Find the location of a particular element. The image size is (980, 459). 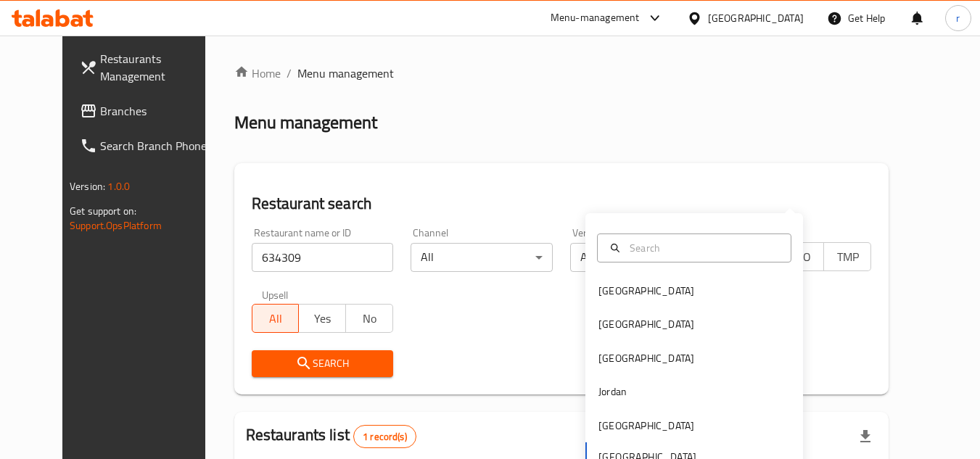

button: All is located at coordinates (275, 318).